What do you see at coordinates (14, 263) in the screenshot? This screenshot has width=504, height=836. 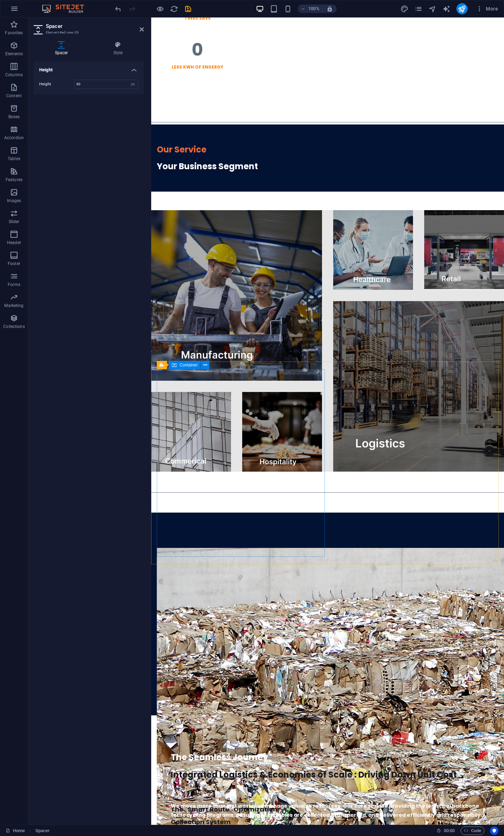 I see `p: Footer` at bounding box center [14, 263].